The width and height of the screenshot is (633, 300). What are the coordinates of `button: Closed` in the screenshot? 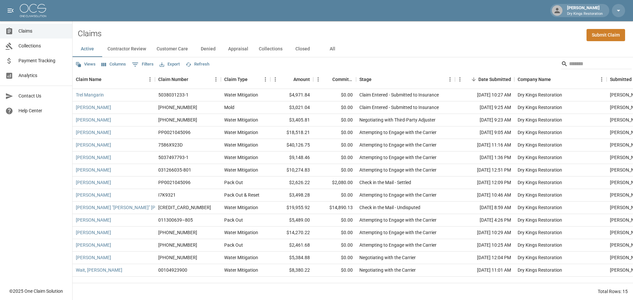 It's located at (303, 49).